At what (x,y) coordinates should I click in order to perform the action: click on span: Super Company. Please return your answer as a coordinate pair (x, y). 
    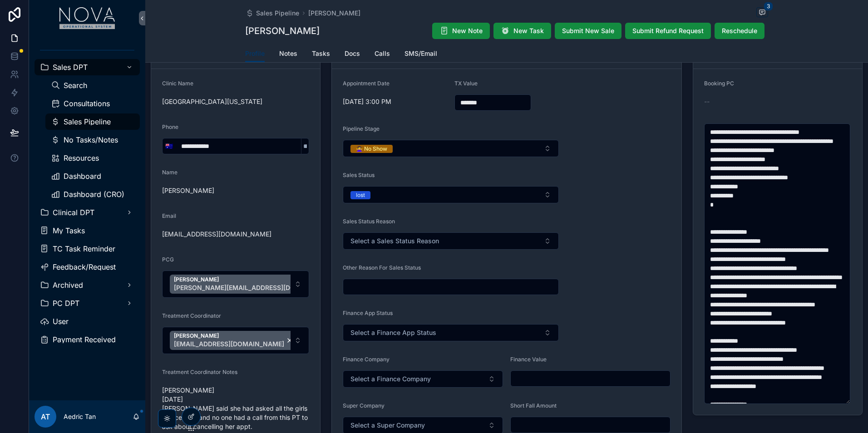
    Looking at the image, I should click on (364, 406).